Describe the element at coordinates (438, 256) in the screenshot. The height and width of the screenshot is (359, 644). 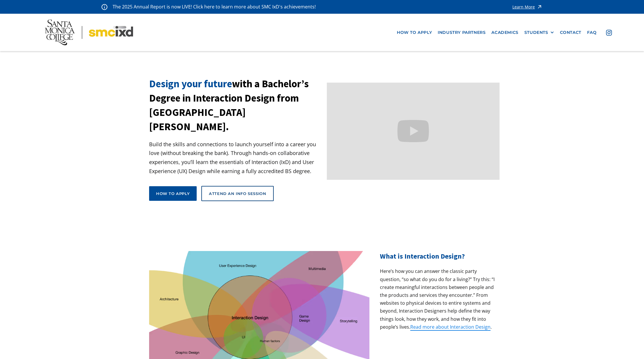
I see `h2: What is Interaction Design?` at that location.